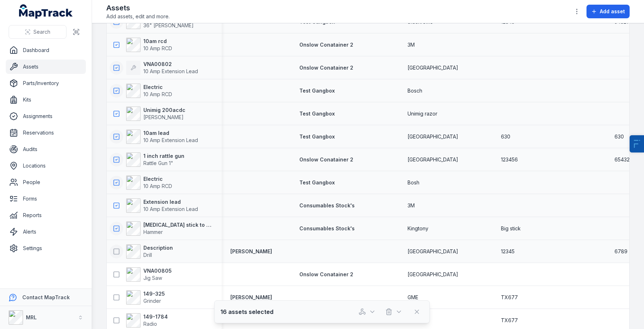  What do you see at coordinates (621, 251) in the screenshot?
I see `span: 6789` at bounding box center [621, 251].